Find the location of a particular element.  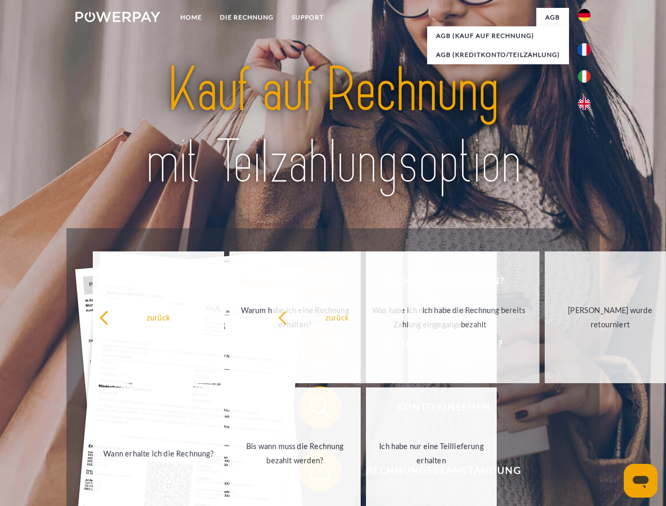

a: AGB (Kreditkonto/Teilzahlung) is located at coordinates (498, 55).